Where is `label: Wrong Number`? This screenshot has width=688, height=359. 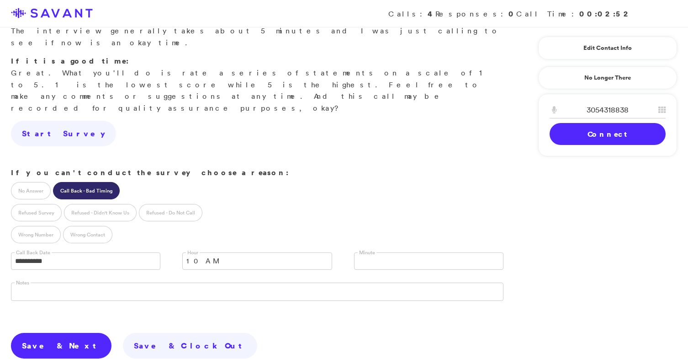
label: Wrong Number is located at coordinates (36, 234).